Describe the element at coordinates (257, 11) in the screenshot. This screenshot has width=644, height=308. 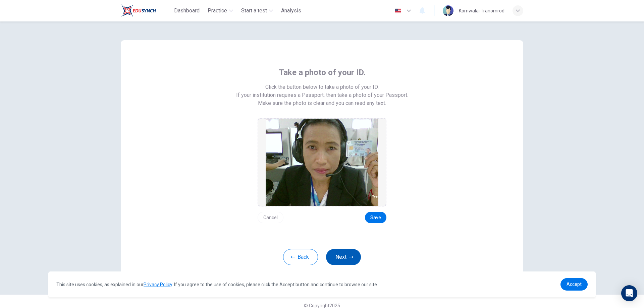
I see `button: Start a test` at that location.